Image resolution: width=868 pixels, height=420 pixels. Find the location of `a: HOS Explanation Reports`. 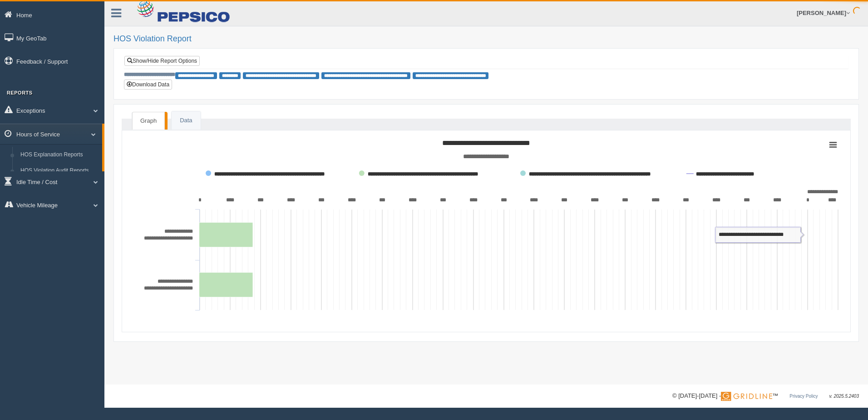

a: HOS Explanation Reports is located at coordinates (59, 155).